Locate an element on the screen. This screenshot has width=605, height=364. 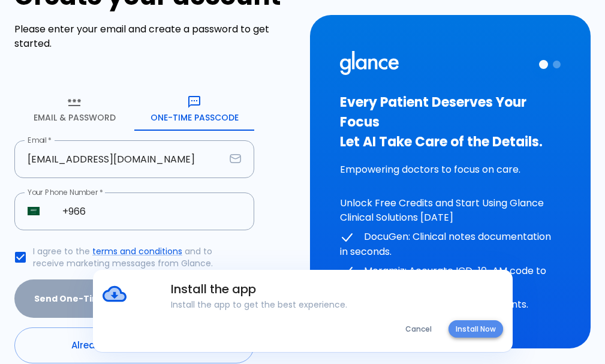
button: Install Now is located at coordinates (476, 329).